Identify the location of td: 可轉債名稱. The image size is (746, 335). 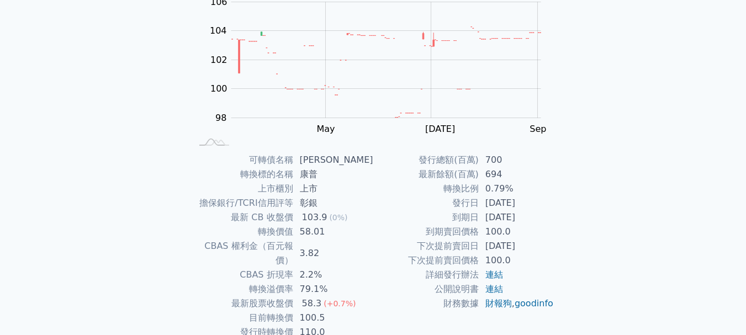
(243, 160).